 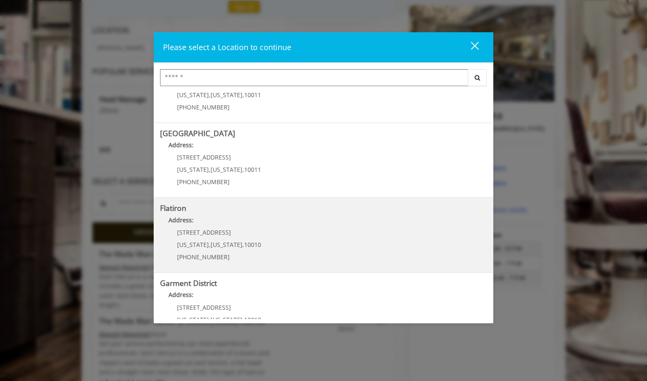 What do you see at coordinates (173, 208) in the screenshot?
I see `b: Flatiron` at bounding box center [173, 208].